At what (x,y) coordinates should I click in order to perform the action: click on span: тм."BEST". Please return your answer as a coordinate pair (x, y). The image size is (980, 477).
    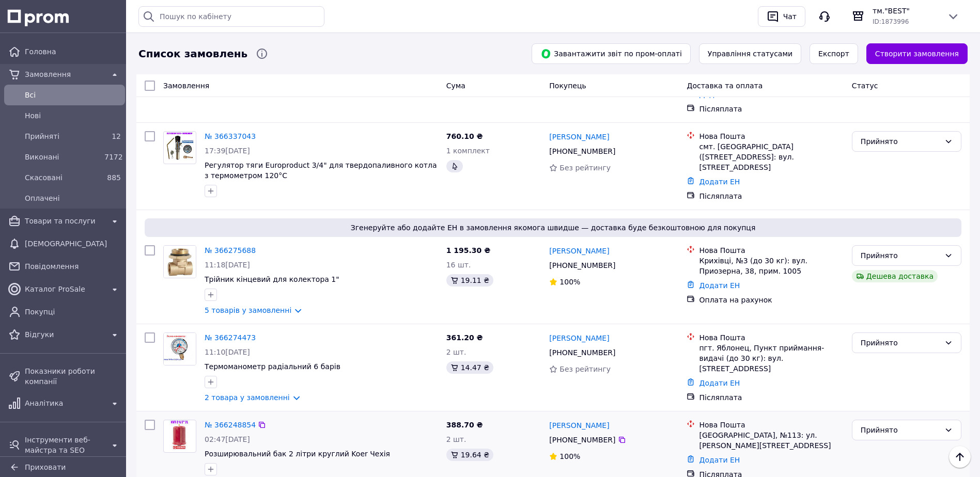
    Looking at the image, I should click on (905, 11).